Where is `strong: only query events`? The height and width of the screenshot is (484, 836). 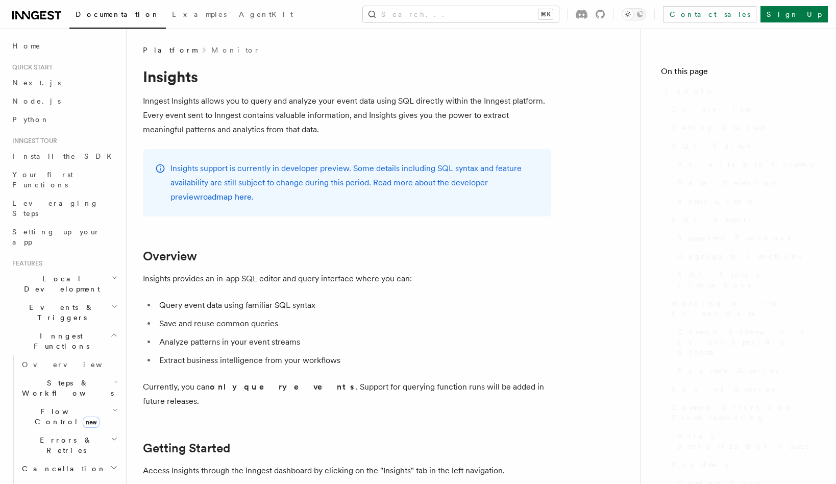 strong: only query events is located at coordinates (283, 386).